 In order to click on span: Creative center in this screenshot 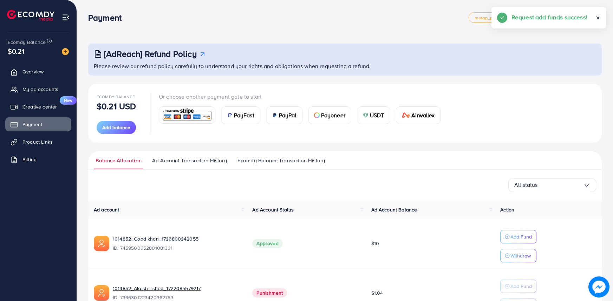, I will do `click(40, 107)`.